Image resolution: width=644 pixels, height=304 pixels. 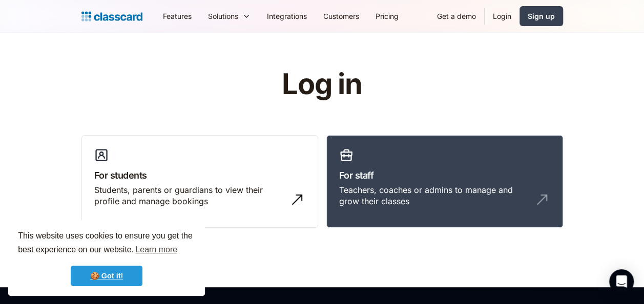 I want to click on h3: For students, so click(x=200, y=175).